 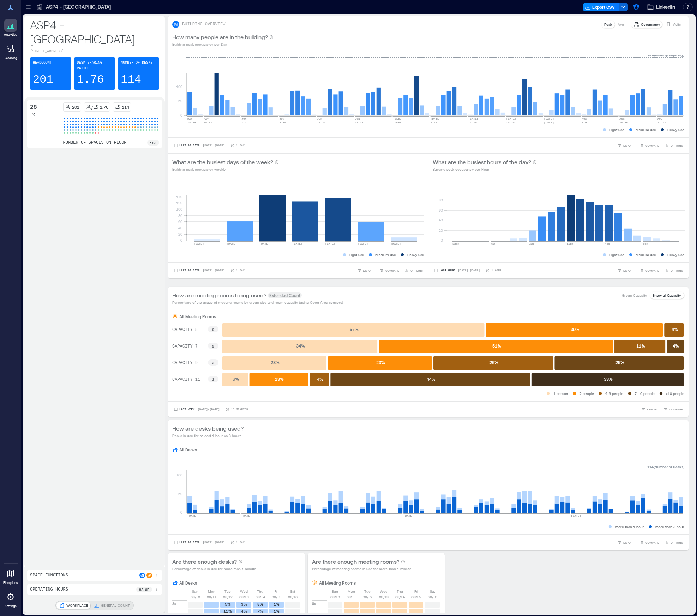 What do you see at coordinates (650, 24) in the screenshot?
I see `p: Occupancy` at bounding box center [650, 24].